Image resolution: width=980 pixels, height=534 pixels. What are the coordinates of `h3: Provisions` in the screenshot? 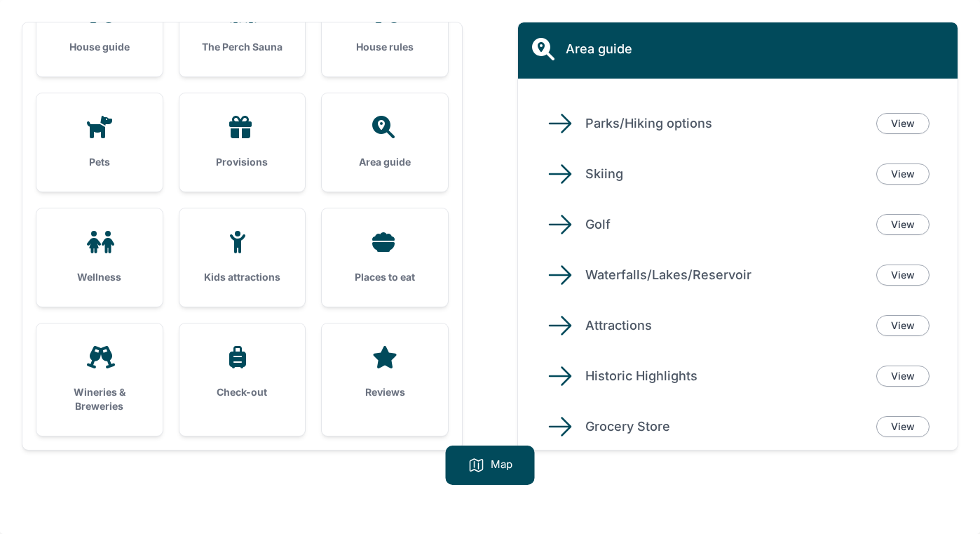 It's located at (243, 162).